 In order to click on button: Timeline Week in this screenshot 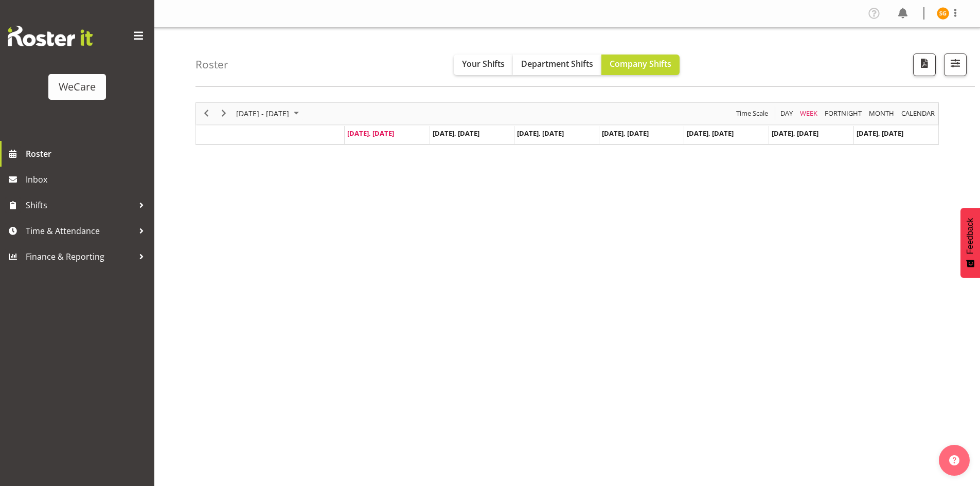, I will do `click(809, 113)`.